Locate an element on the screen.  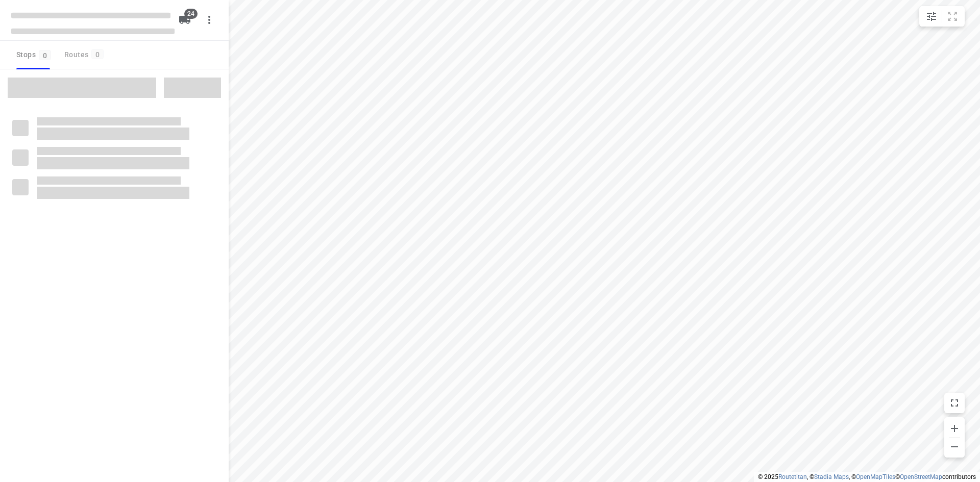
a: OpenStreetMap is located at coordinates (921, 477).